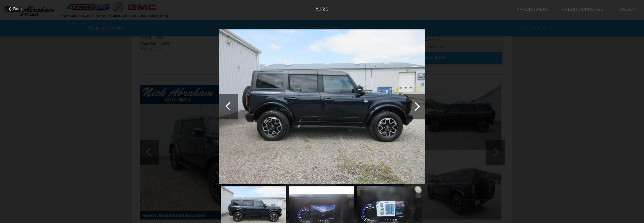 The image size is (644, 223). What do you see at coordinates (326, 8) in the screenshot?
I see `span: 21` at bounding box center [326, 8].